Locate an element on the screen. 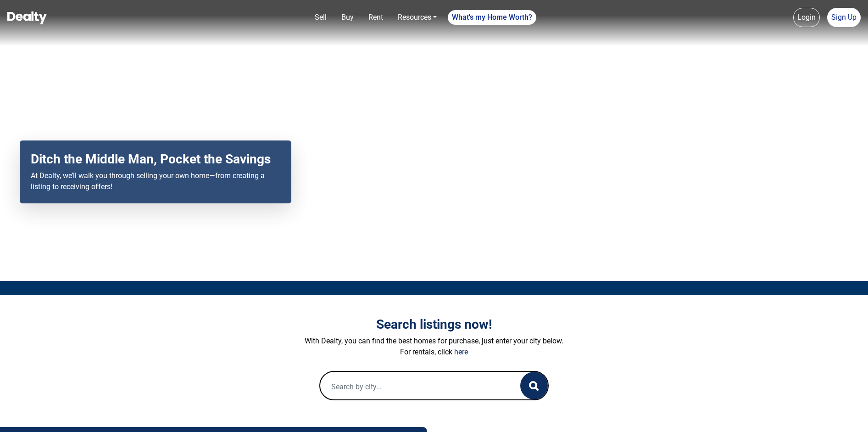 This screenshot has height=432, width=868. a: Login is located at coordinates (806, 18).